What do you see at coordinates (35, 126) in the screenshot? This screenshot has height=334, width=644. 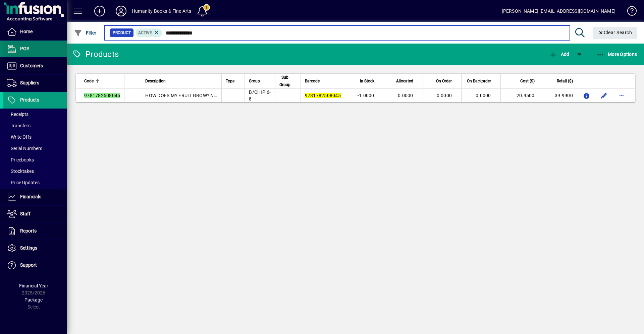 I see `a: Transfers` at bounding box center [35, 126].